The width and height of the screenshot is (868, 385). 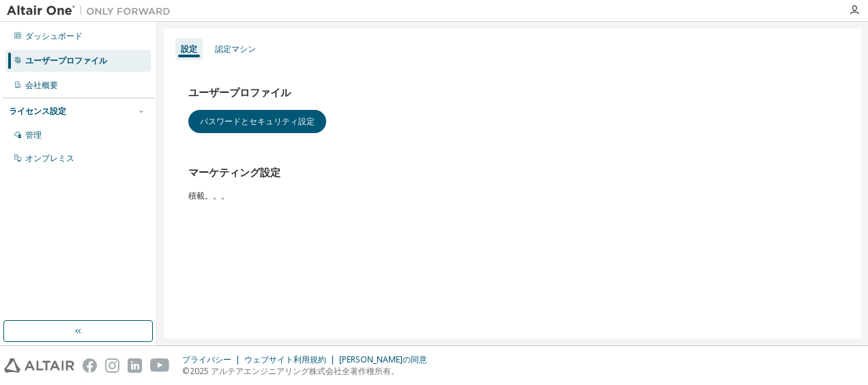 What do you see at coordinates (50, 158) in the screenshot?
I see `div: オンプレミス` at bounding box center [50, 158].